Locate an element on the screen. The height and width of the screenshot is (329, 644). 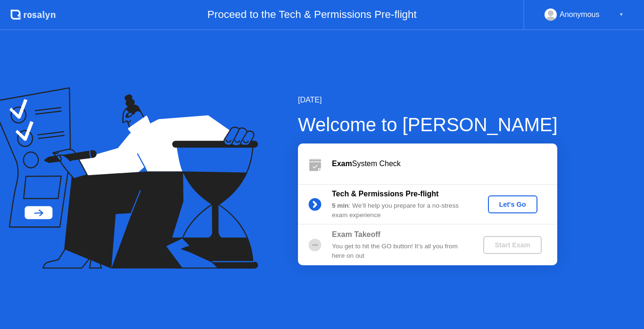
div: : We’ll help you prepare for a no-stress exam experience is located at coordinates (400, 211).